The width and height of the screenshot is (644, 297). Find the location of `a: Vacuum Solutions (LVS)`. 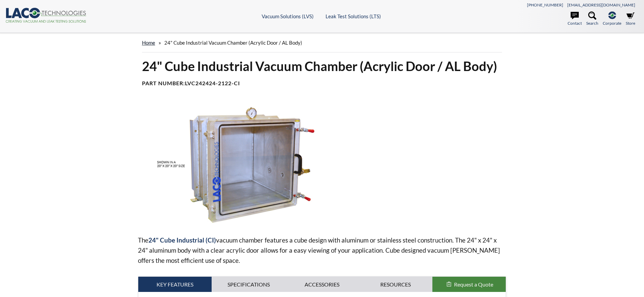

a: Vacuum Solutions (LVS) is located at coordinates (287, 16).